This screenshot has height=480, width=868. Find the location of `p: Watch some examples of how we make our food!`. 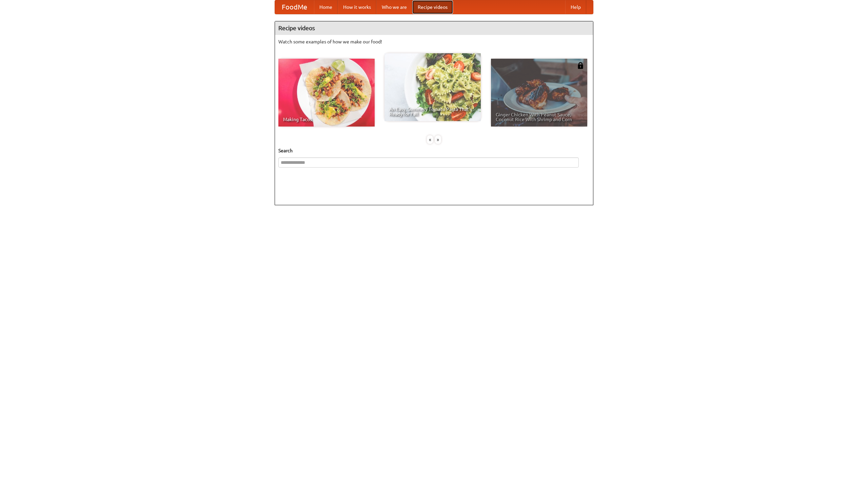

p: Watch some examples of how we make our food! is located at coordinates (434, 41).